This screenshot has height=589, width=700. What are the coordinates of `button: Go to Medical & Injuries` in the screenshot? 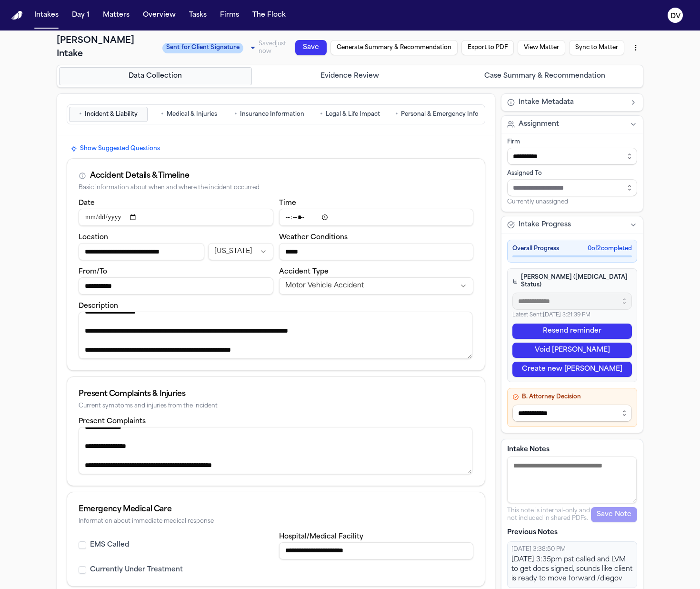 It's located at (188, 114).